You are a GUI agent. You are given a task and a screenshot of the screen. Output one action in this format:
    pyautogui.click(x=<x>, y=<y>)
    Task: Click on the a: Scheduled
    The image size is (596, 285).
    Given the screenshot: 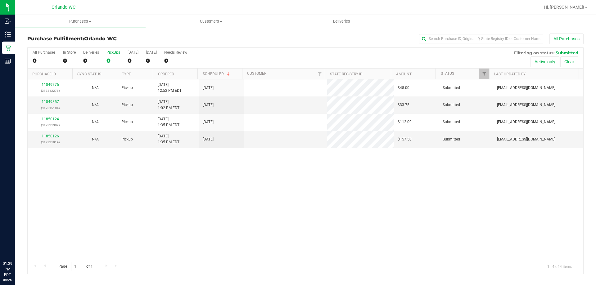 What is the action you would take?
    pyautogui.click(x=217, y=74)
    